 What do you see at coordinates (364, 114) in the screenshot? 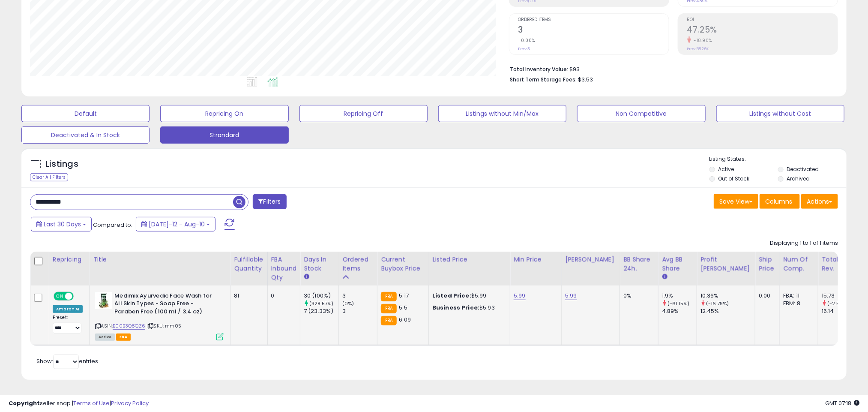
I see `button: Repricing Off` at bounding box center [364, 114].